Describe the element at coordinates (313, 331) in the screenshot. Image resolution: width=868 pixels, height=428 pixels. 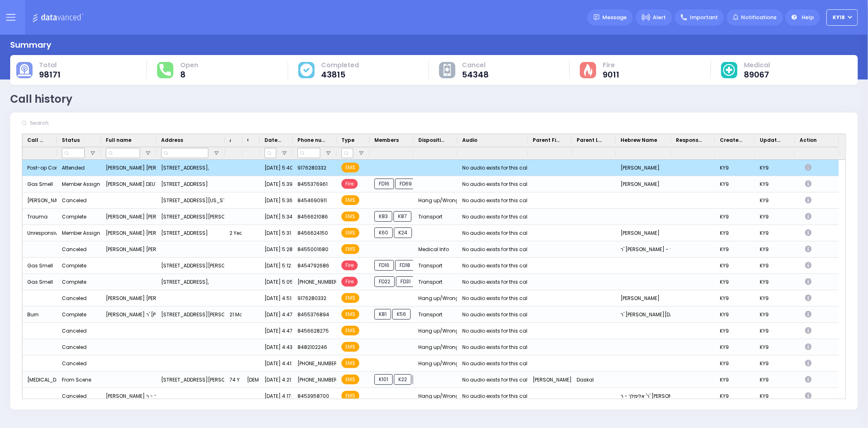
I see `span: 8456628275` at that location.